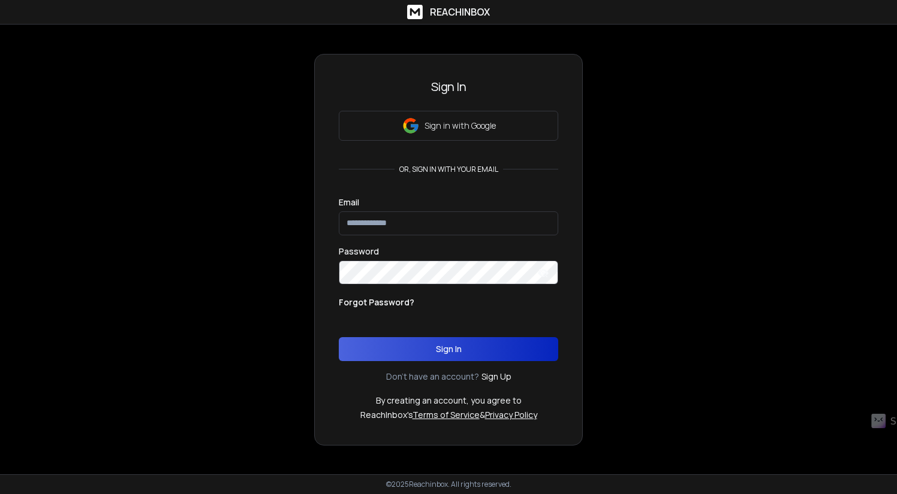  What do you see at coordinates (448, 485) in the screenshot?
I see `p: © 2025 Reachinbox. All rights reserved.` at bounding box center [448, 485].